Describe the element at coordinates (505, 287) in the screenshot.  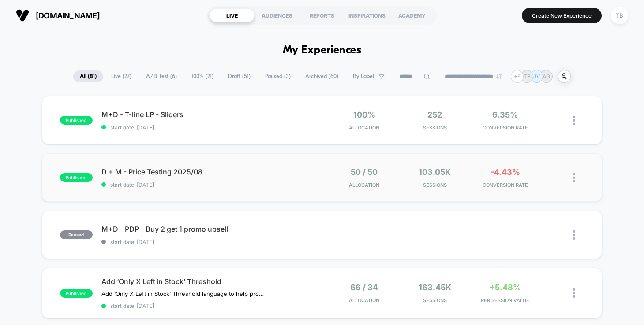
I see `span: +5.48%` at that location.